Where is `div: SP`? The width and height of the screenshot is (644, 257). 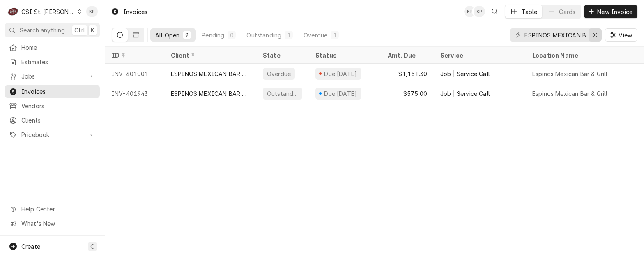
div: SP is located at coordinates (480, 11).